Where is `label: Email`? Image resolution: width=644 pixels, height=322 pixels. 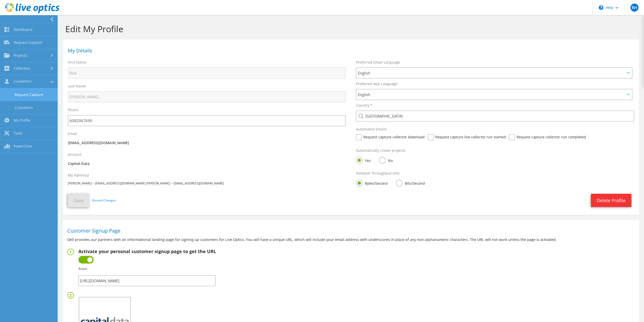
label: Email is located at coordinates (73, 133).